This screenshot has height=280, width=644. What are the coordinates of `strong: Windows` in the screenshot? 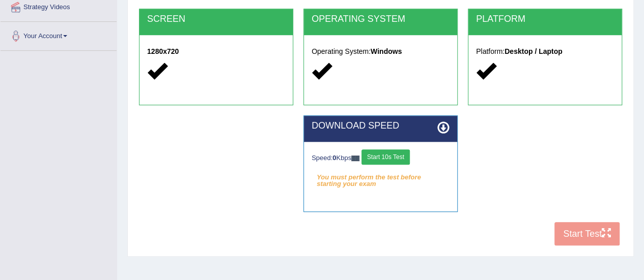 It's located at (386, 51).